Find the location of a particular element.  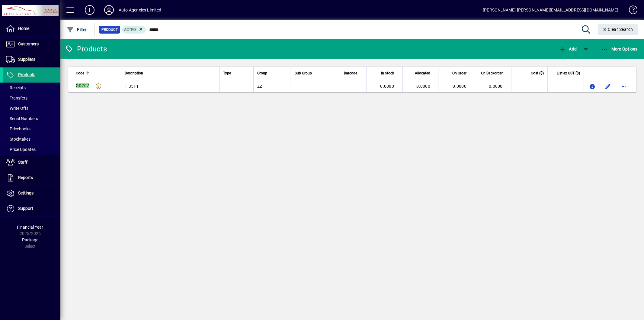

a: Write Offs is located at coordinates (32, 108).